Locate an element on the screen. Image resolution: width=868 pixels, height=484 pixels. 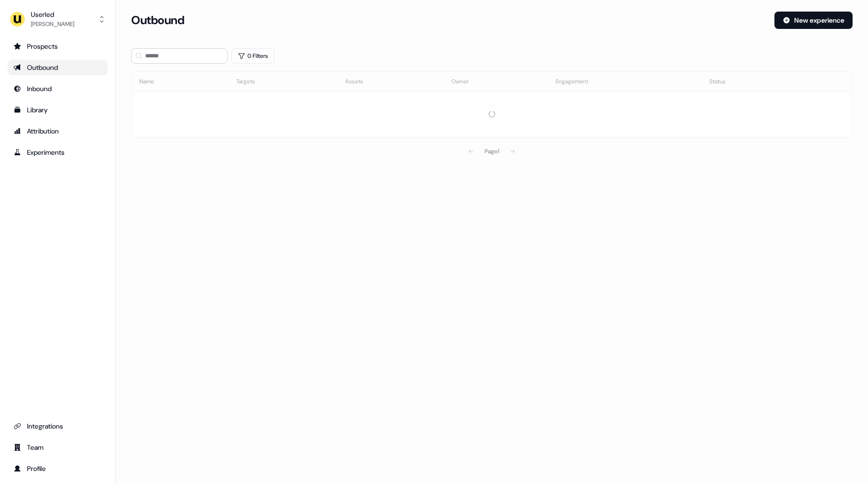
div: Userled is located at coordinates (53, 14).